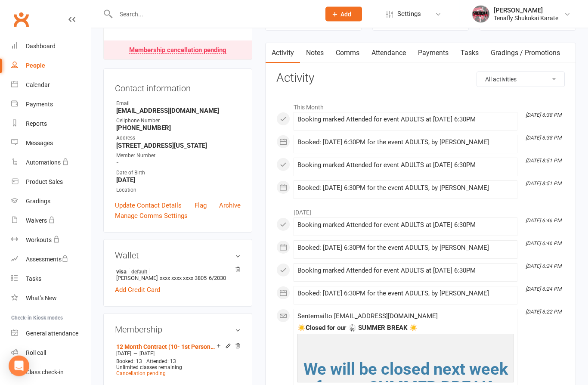 The height and width of the screenshot is (385, 588). I want to click on a: Product Sales, so click(50, 182).